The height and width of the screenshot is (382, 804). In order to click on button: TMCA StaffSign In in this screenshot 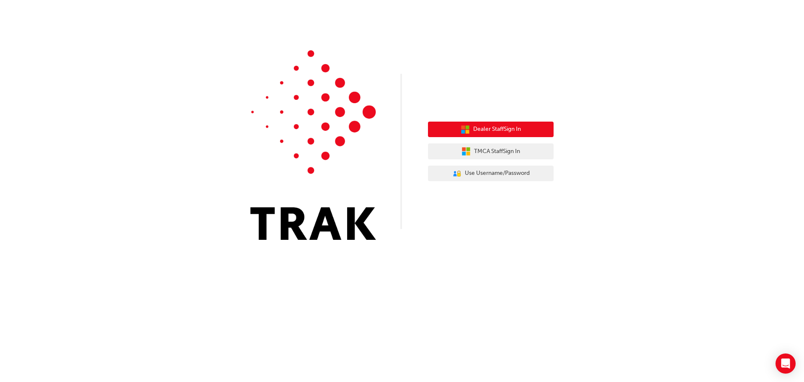, I will do `click(491, 151)`.